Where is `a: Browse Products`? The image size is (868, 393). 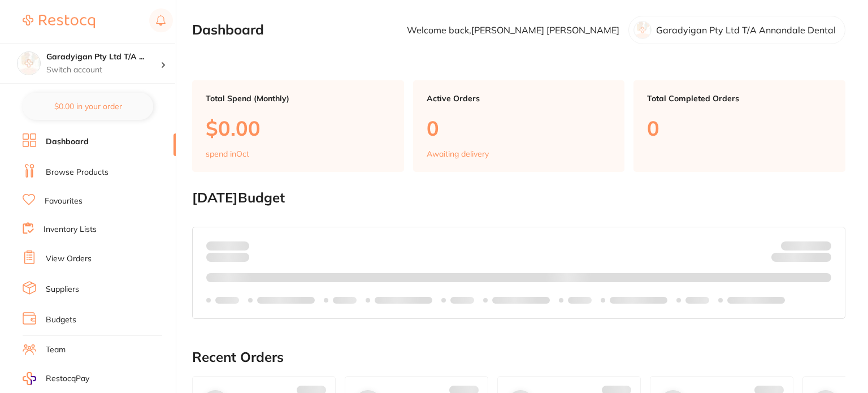 a: Browse Products is located at coordinates (77, 173).